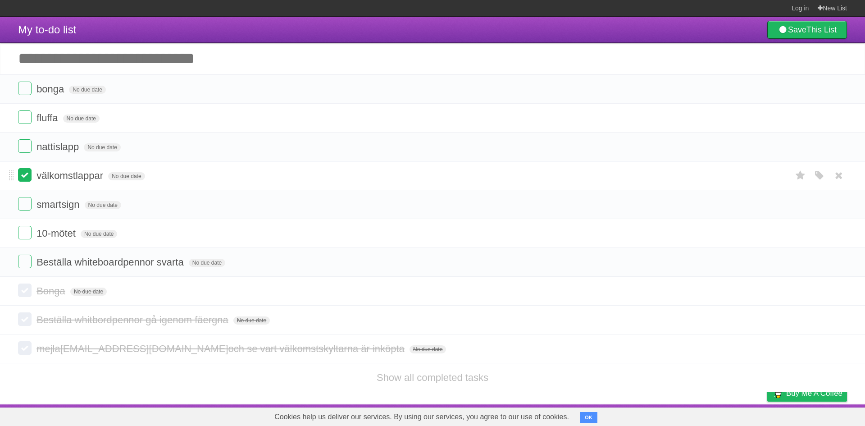 Image resolution: width=865 pixels, height=426 pixels. What do you see at coordinates (47, 29) in the screenshot?
I see `span: My to-do list` at bounding box center [47, 29].